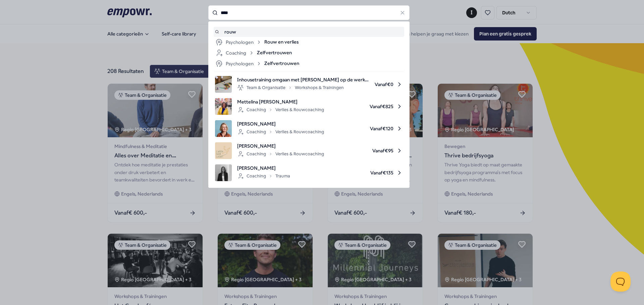 Image resolution: width=644 pixels, height=305 pixels. Describe the element at coordinates (234, 53) in the screenshot. I see `div: Coaching` at that location.